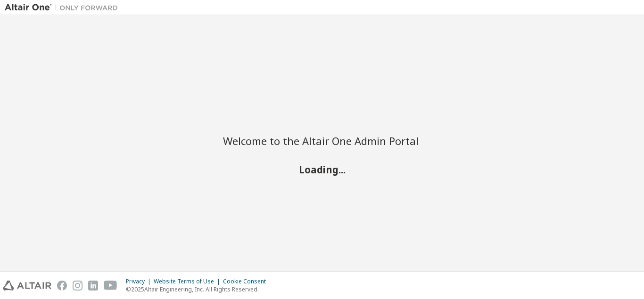 Image resolution: width=644 pixels, height=299 pixels. Describe the element at coordinates (322, 141) in the screenshot. I see `h2: Welcome to the Altair One Admin Portal` at that location.